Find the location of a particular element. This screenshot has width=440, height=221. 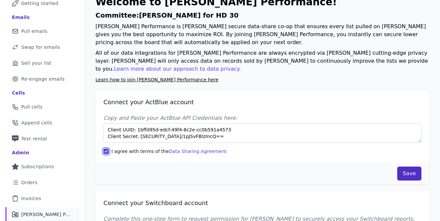

span: Subscriptions is located at coordinates (37, 167).